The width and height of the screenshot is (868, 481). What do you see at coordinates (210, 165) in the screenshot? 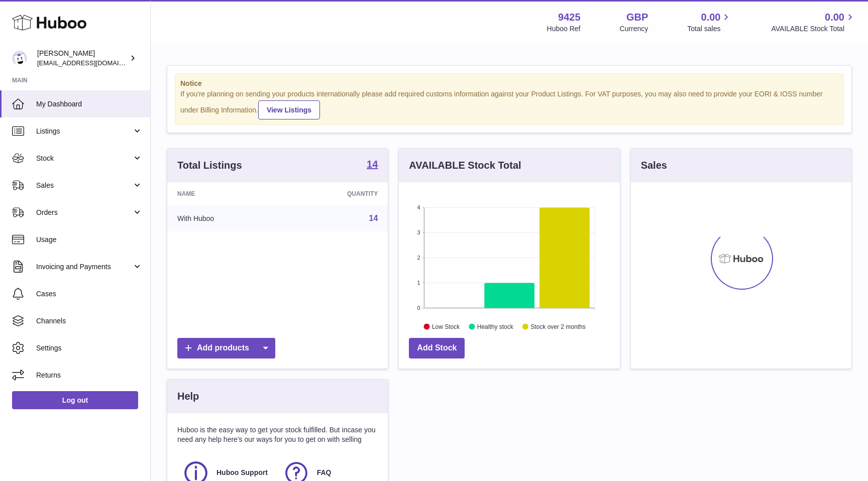
I see `h3: Total Listings` at bounding box center [210, 165].